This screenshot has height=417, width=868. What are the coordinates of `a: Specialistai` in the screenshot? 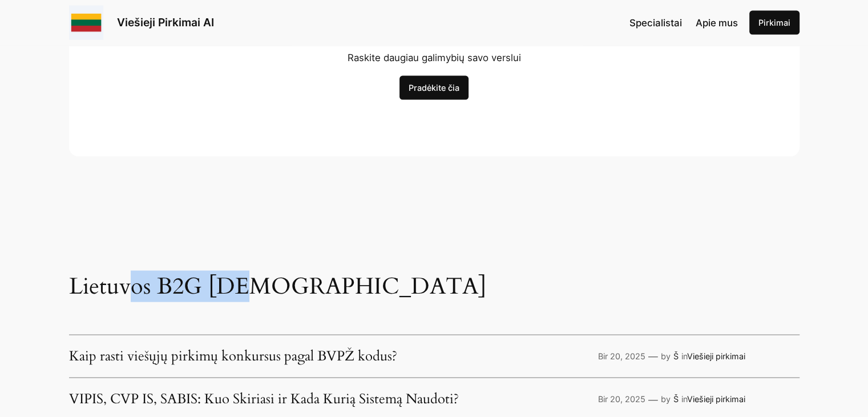 It's located at (656, 23).